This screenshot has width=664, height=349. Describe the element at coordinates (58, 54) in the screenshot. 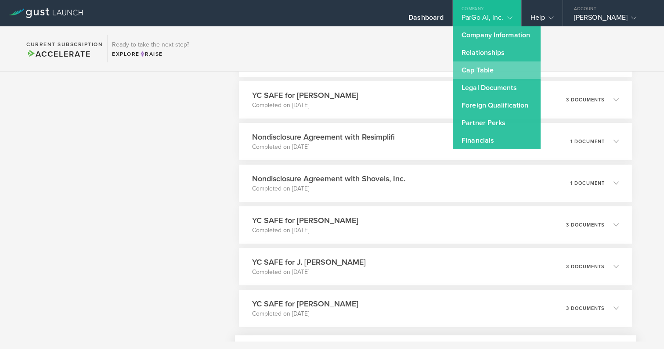

I see `span: Accelerate` at that location.